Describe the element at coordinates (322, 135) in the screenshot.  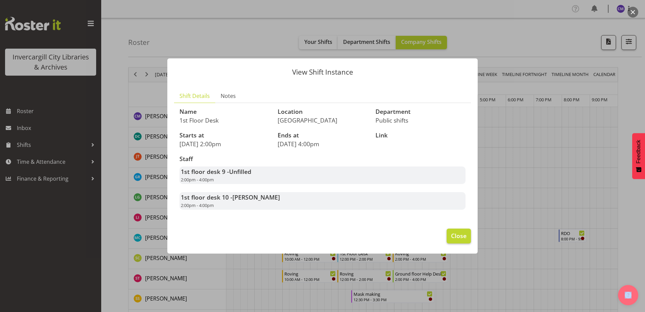
I see `h3: Ends at` at that location.